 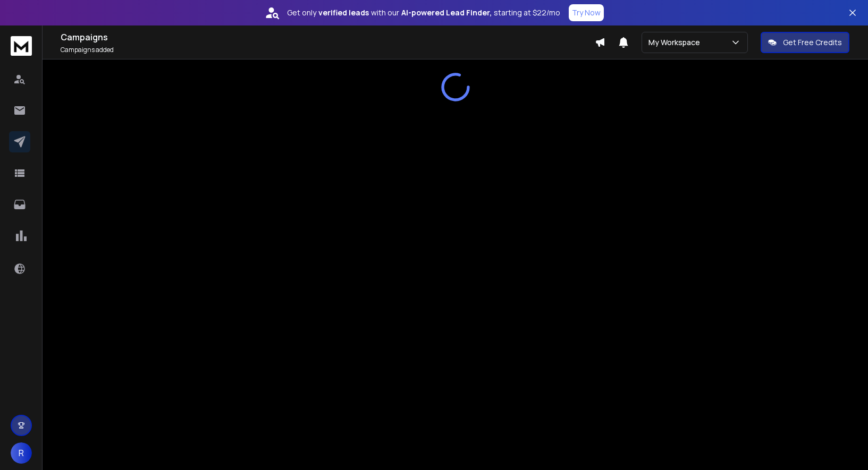 I want to click on button: Get Free Credits, so click(x=804, y=42).